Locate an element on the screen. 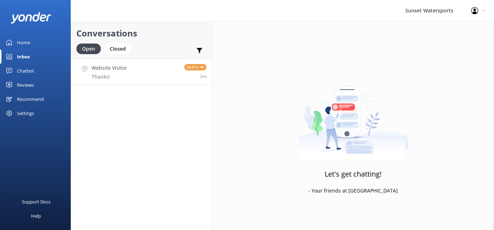 Image resolution: width=494 pixels, height=230 pixels. div: Home is located at coordinates (23, 42).